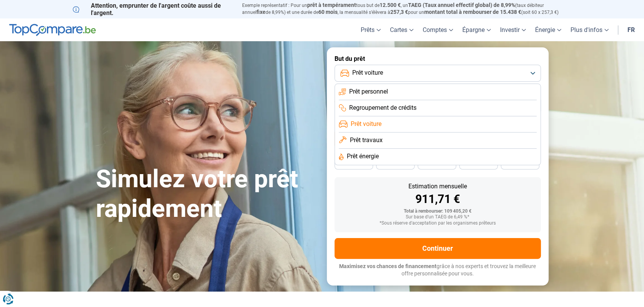  What do you see at coordinates (631, 29) in the screenshot?
I see `a: fr` at bounding box center [631, 29].